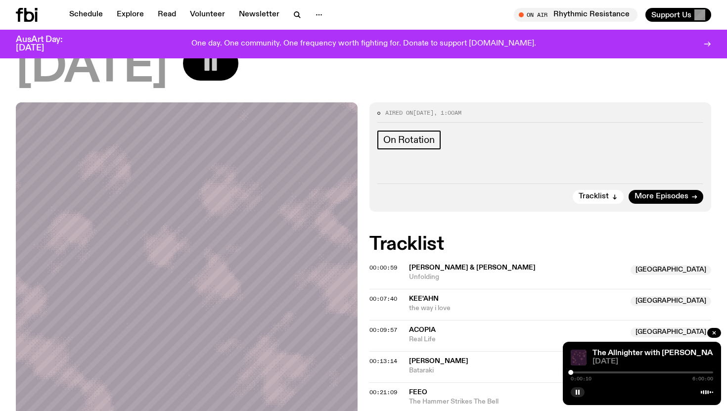 Image resolution: width=727 pixels, height=411 pixels. Describe the element at coordinates (383, 330) in the screenshot. I see `span: 00:09:57` at that location.